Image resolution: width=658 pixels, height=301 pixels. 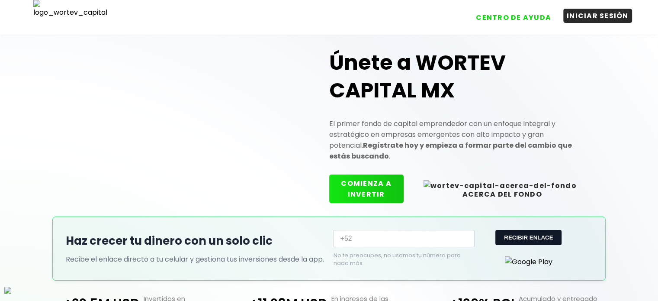 What do you see at coordinates (529, 261) in the screenshot?
I see `img: Google Play` at bounding box center [529, 261].